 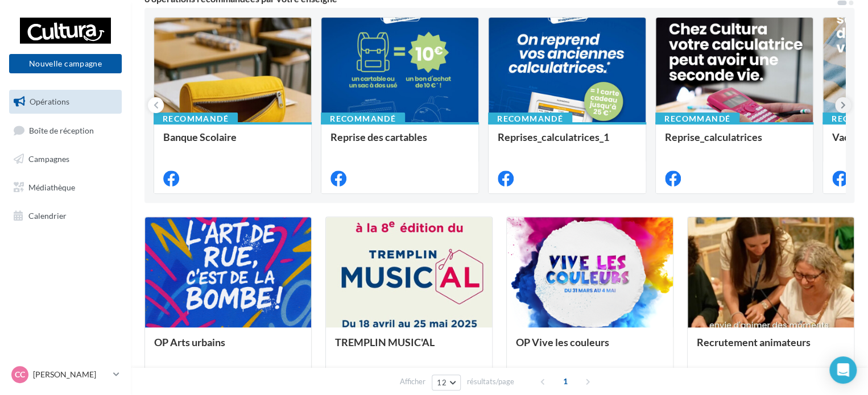 What do you see at coordinates (379, 137) in the screenshot?
I see `span: Reprise des cartables` at bounding box center [379, 137].